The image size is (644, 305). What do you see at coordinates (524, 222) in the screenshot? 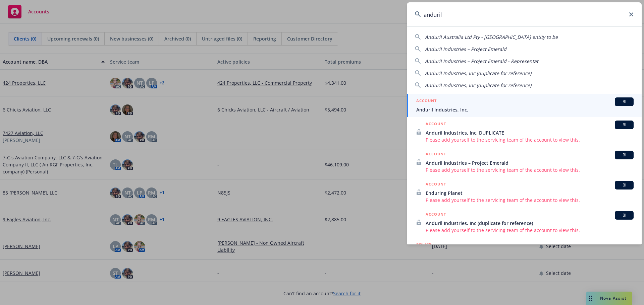
I see `a: ACCOUNTBIAnduril Industries, Inc (duplicate for reference)Please add yourself to the servicing te...` at bounding box center [524, 222].